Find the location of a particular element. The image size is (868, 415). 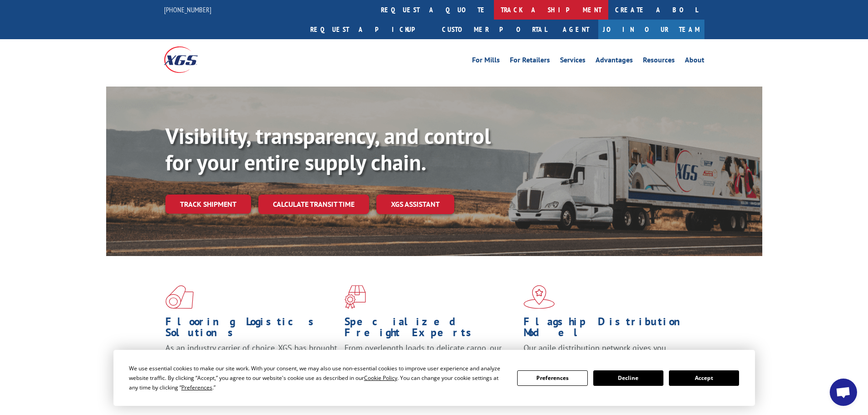

a: Advantages is located at coordinates (614, 62).